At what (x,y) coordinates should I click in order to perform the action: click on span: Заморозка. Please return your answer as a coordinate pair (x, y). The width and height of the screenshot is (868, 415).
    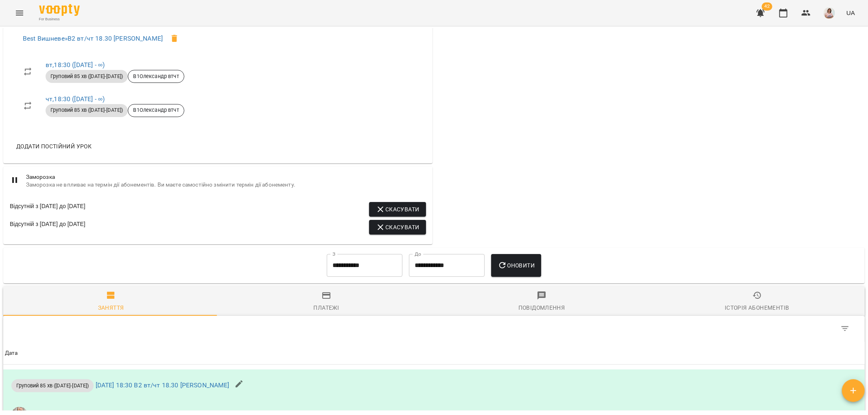
    Looking at the image, I should click on (226, 177).